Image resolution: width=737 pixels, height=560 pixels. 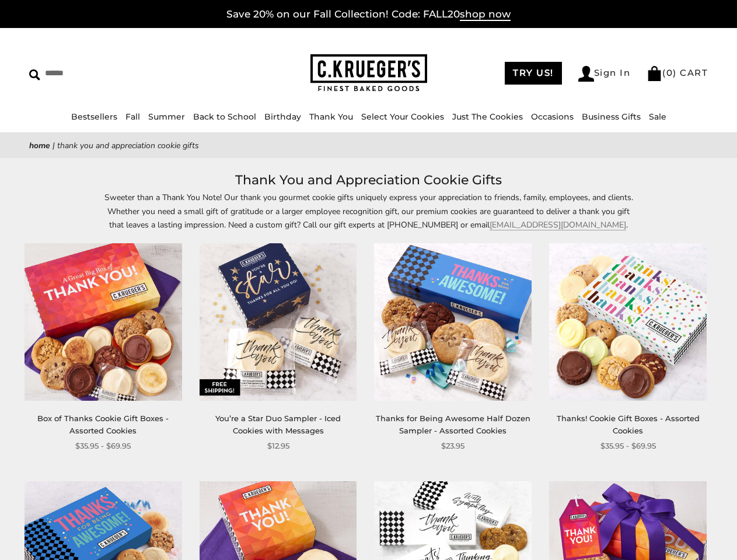 What do you see at coordinates (611, 117) in the screenshot?
I see `a: Business Gifts` at bounding box center [611, 117].